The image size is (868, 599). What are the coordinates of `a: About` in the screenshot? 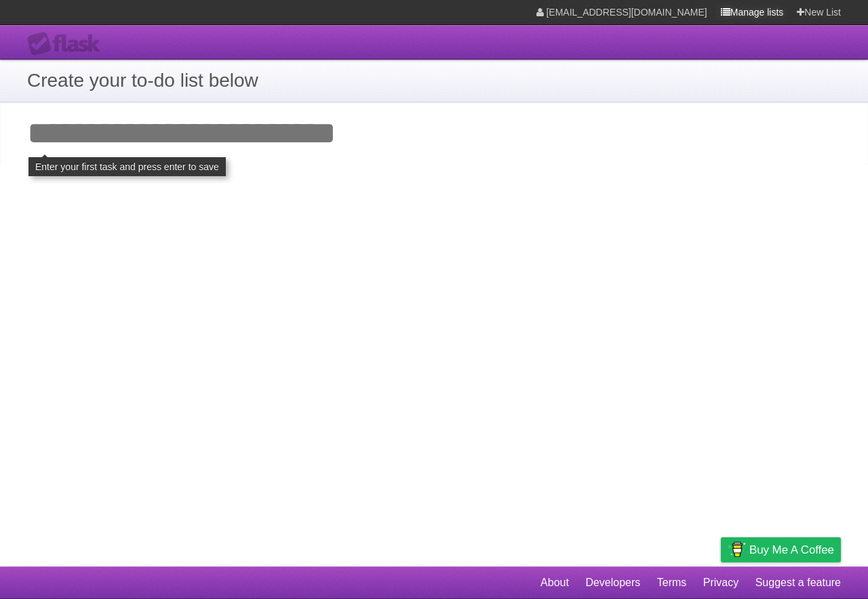 It's located at (555, 582).